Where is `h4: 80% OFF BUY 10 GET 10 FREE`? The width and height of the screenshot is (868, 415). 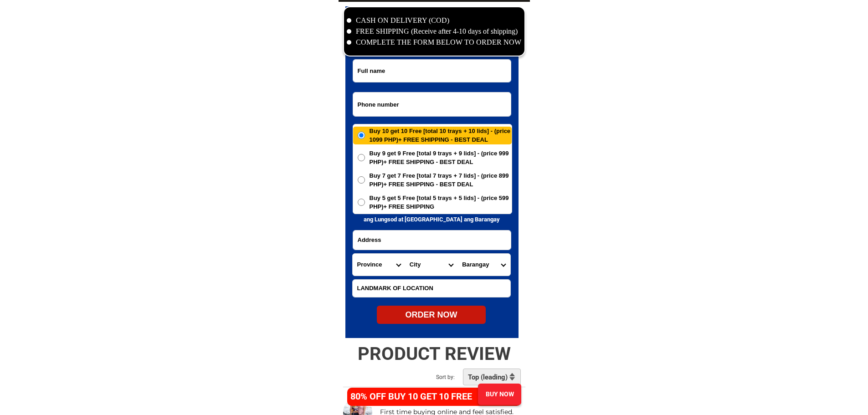 h4: 80% OFF BUY 10 GET 10 FREE is located at coordinates (416, 396).